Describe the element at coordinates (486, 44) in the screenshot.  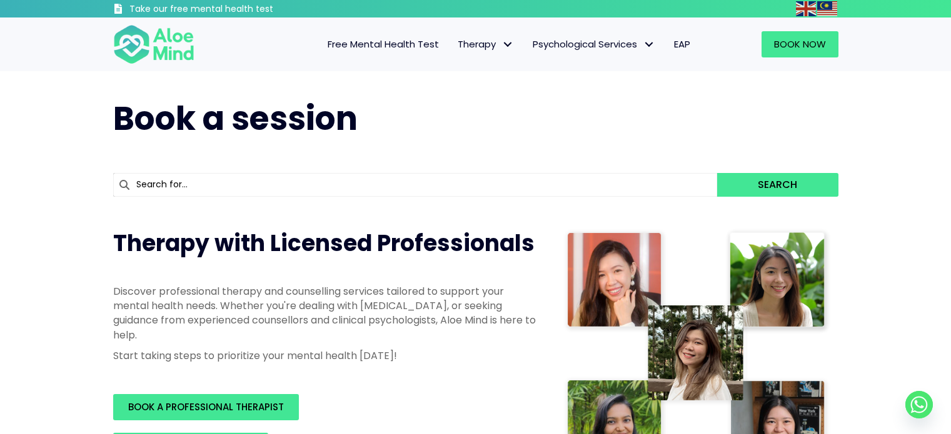
I see `a: TherapyTherapy: submenu` at that location.